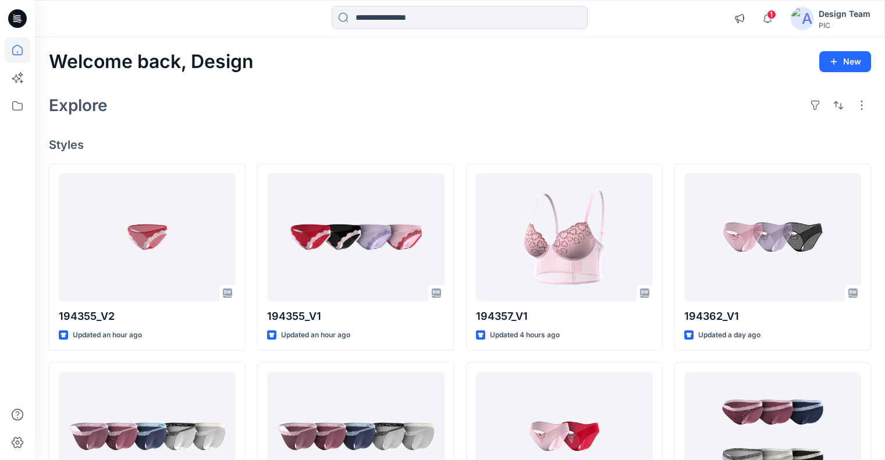 The width and height of the screenshot is (885, 460). What do you see at coordinates (773, 317) in the screenshot?
I see `p: 194362_V1` at bounding box center [773, 317].